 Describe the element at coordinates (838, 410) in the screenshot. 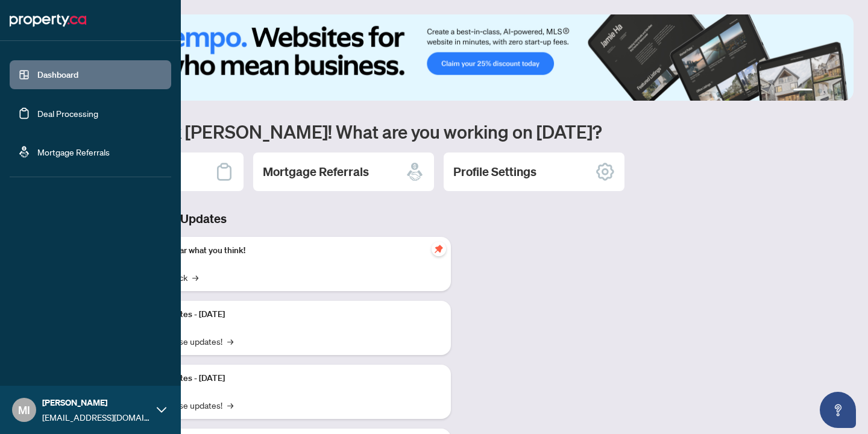

I see `button: Open asap` at that location.